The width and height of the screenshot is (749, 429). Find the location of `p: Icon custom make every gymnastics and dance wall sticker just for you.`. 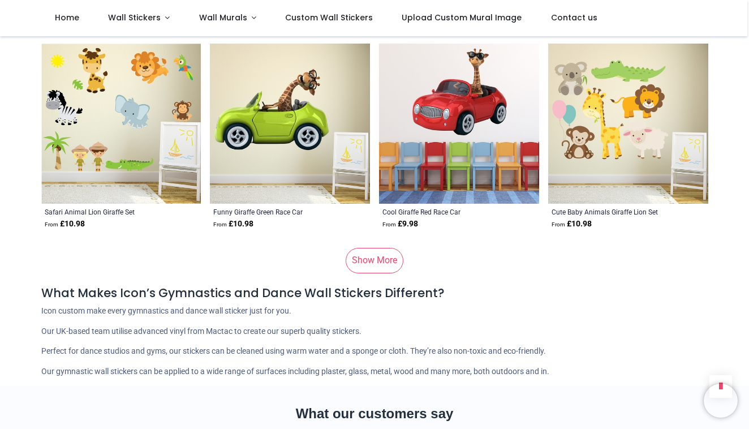

p: Icon custom make every gymnastics and dance wall sticker just for you. is located at coordinates (374, 311).